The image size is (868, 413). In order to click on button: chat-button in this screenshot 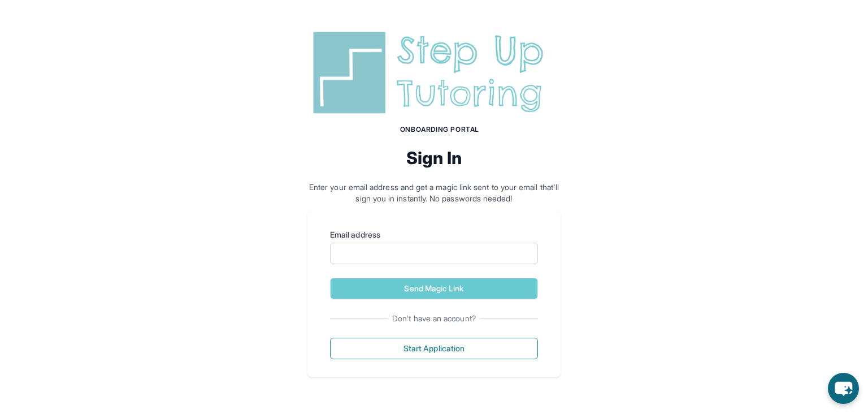, I will do `click(843, 388)`.